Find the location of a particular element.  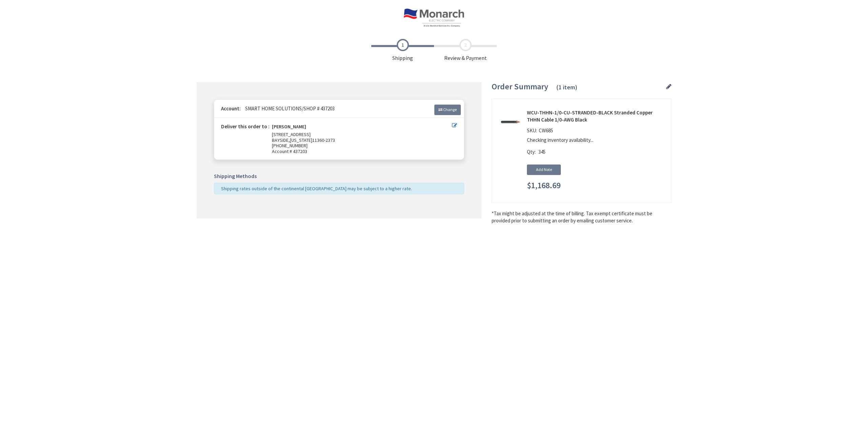

h5: Shipping Methods is located at coordinates (339, 177).